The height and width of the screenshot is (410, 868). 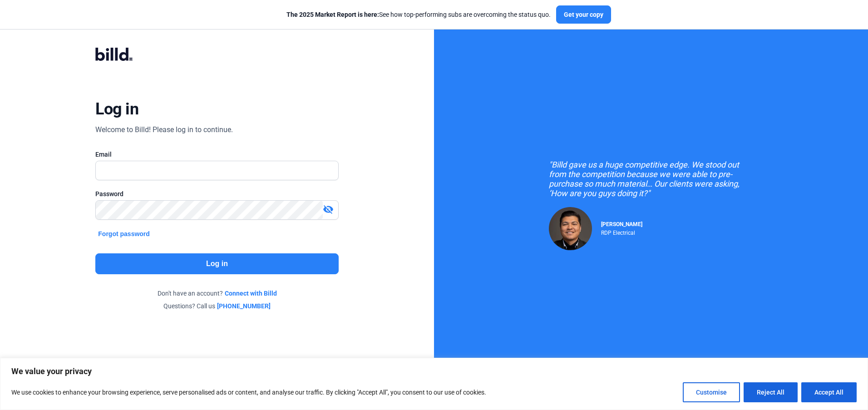 I want to click on div: "Billd gave us a huge competitive edge. We stood out from the competition because we were able to..., so click(x=651, y=179).